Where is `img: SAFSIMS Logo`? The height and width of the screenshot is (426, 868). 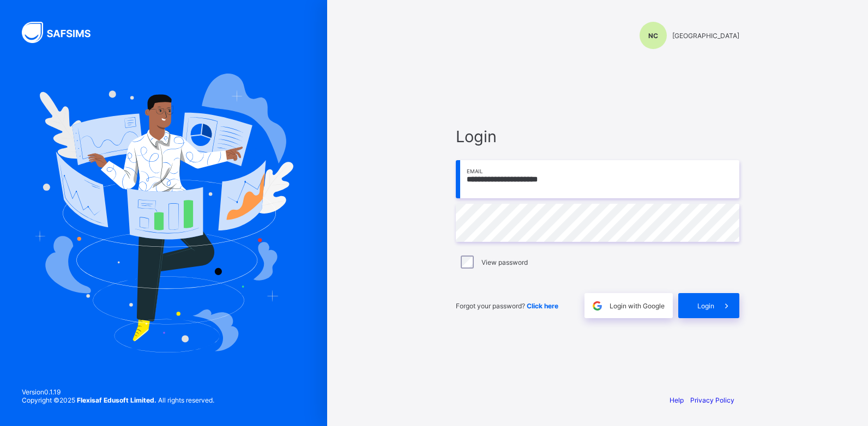
img: SAFSIMS Logo is located at coordinates (62, 32).